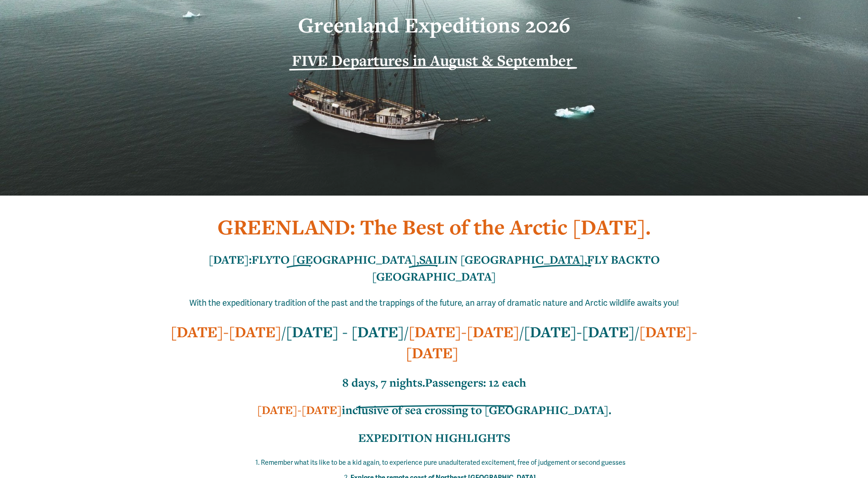 The width and height of the screenshot is (868, 478). Describe the element at coordinates (434, 303) in the screenshot. I see `span: With the expeditionary tradition of the past and the trappings of the future, an array of dramati...` at that location.